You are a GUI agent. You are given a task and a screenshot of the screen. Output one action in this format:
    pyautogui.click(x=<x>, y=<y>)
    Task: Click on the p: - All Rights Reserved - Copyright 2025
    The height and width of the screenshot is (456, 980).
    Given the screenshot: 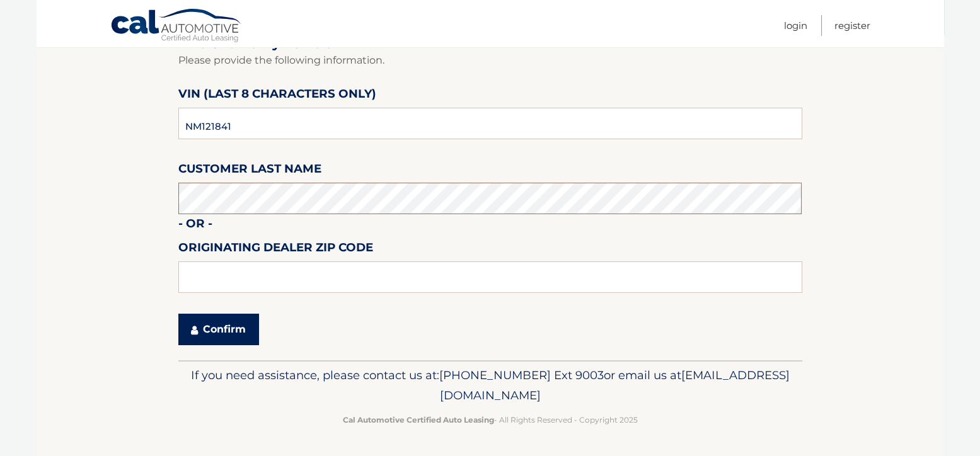 What is the action you would take?
    pyautogui.click(x=490, y=420)
    